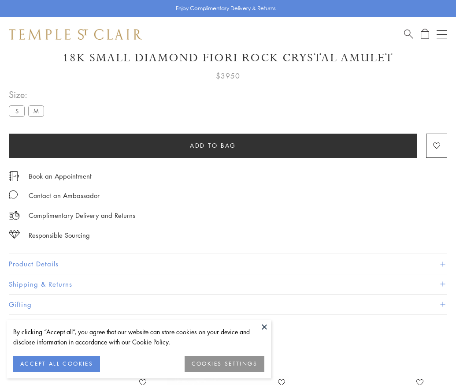  What do you see at coordinates (409, 34) in the screenshot?
I see `a: Search` at bounding box center [409, 34].